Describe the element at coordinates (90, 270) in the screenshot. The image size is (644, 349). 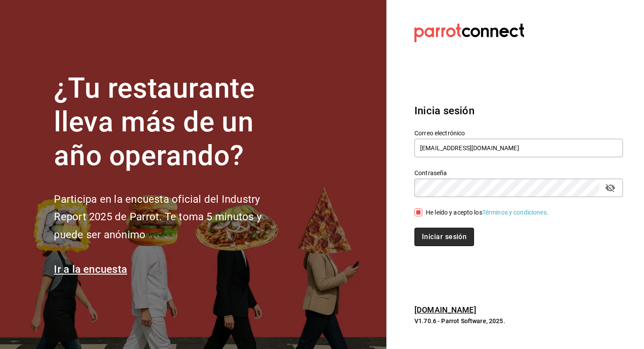
I see `a: Ir a la encuesta` at that location.